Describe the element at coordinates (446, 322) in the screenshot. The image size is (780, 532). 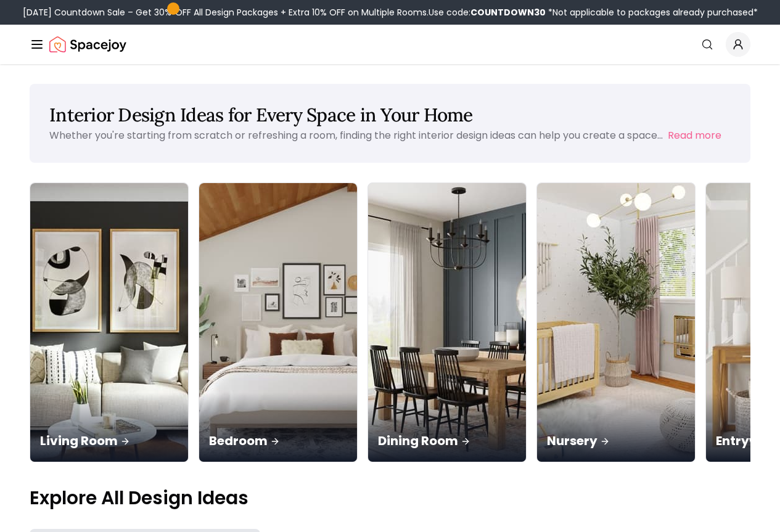
I see `img: Dining Room` at that location.